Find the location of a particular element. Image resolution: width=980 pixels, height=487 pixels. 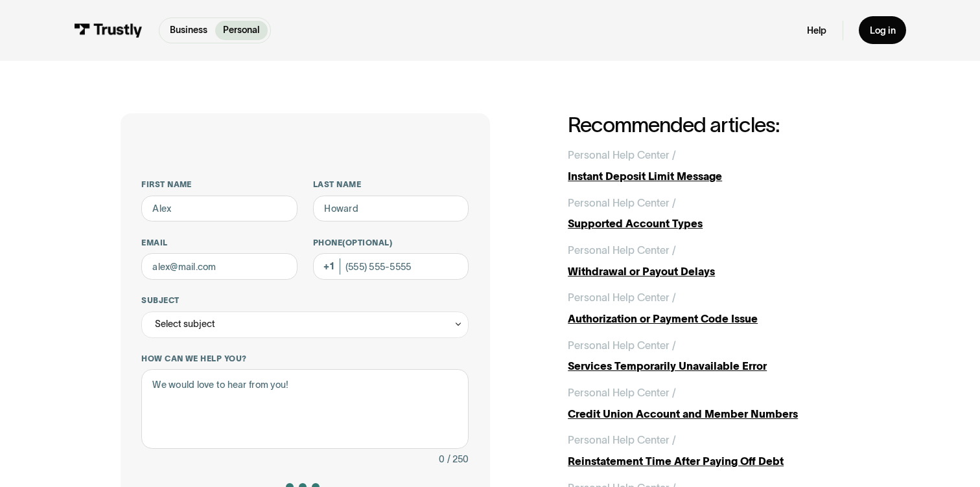

div: Supported Account Types is located at coordinates (714, 223).